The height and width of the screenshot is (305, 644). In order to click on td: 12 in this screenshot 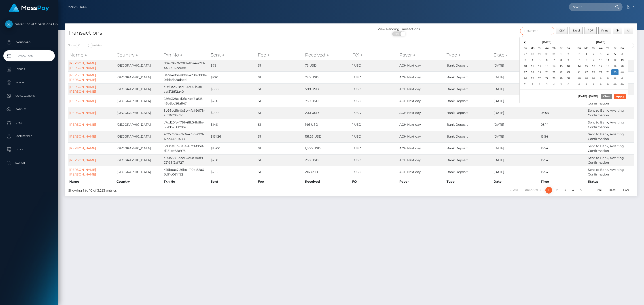, I will do `click(540, 66)`.